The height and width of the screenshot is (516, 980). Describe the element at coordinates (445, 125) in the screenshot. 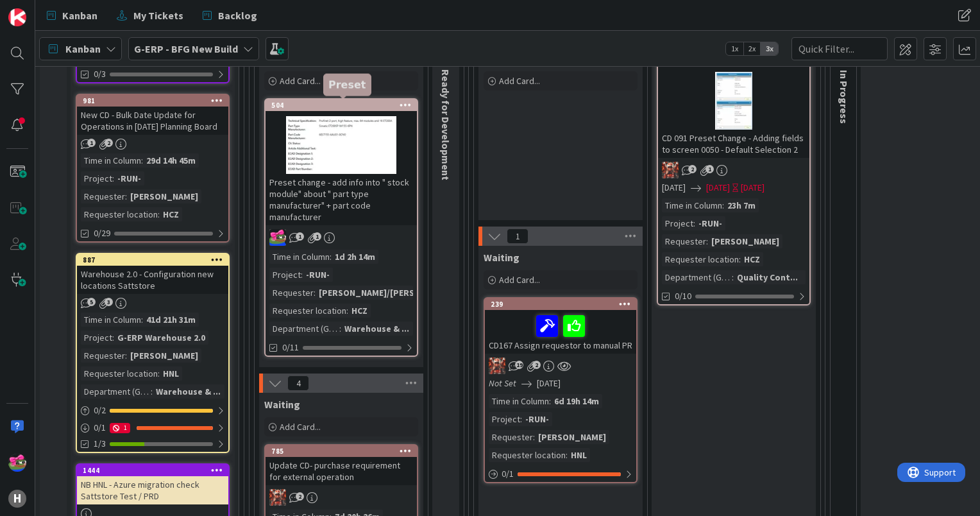

I see `span: Ready for Development` at that location.